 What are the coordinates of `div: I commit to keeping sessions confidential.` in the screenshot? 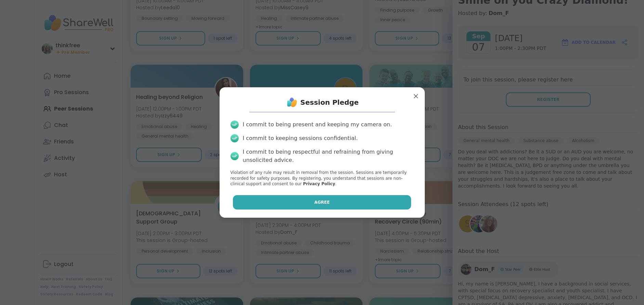 It's located at (300, 138).